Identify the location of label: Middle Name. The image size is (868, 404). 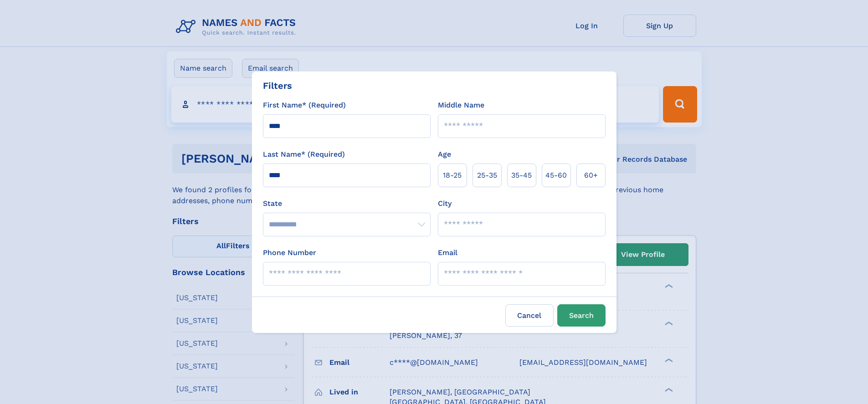
(461, 105).